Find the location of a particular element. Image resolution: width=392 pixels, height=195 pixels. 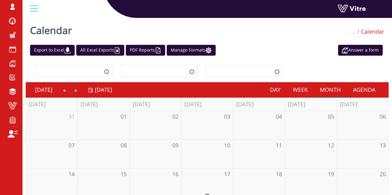

img: appointment_white2.png is located at coordinates (345, 50).